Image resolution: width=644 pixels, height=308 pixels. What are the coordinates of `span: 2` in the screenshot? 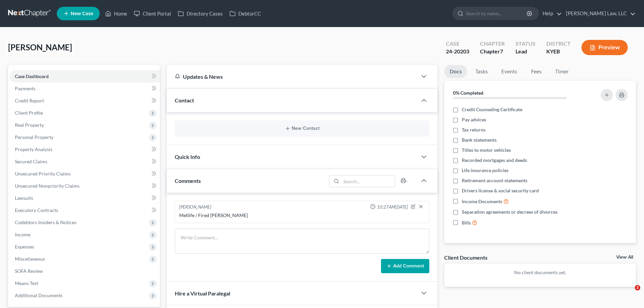 It's located at (638, 288).